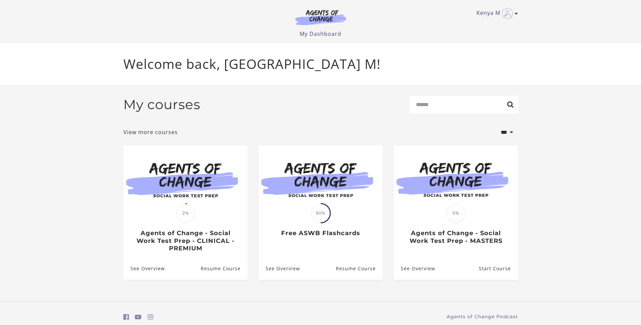  What do you see at coordinates (321, 233) in the screenshot?
I see `h3: Free ASWB Flashcards` at bounding box center [321, 233].